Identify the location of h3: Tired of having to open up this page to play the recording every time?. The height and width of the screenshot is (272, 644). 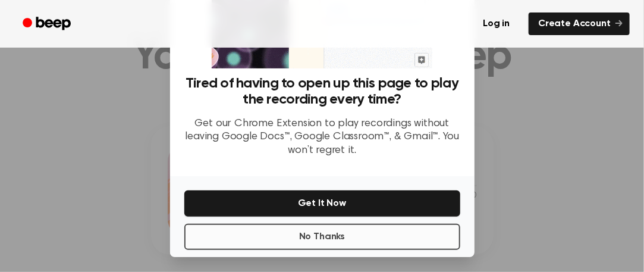
(322, 91).